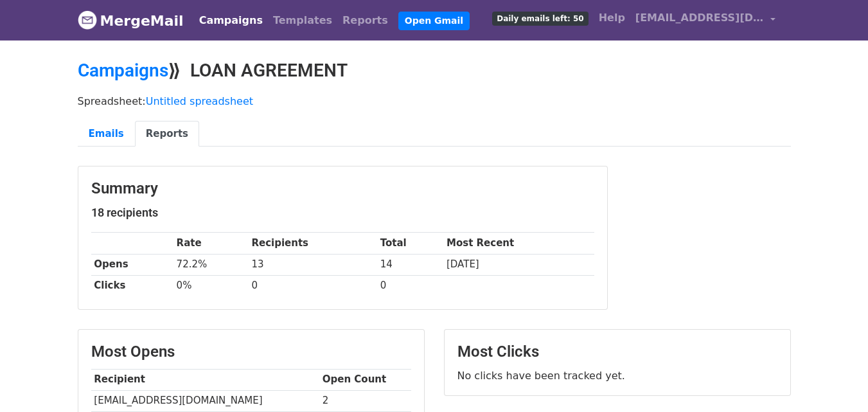  What do you see at coordinates (434, 71) in the screenshot?
I see `h2: ⟫ LOAN AGREEMENT` at bounding box center [434, 71].